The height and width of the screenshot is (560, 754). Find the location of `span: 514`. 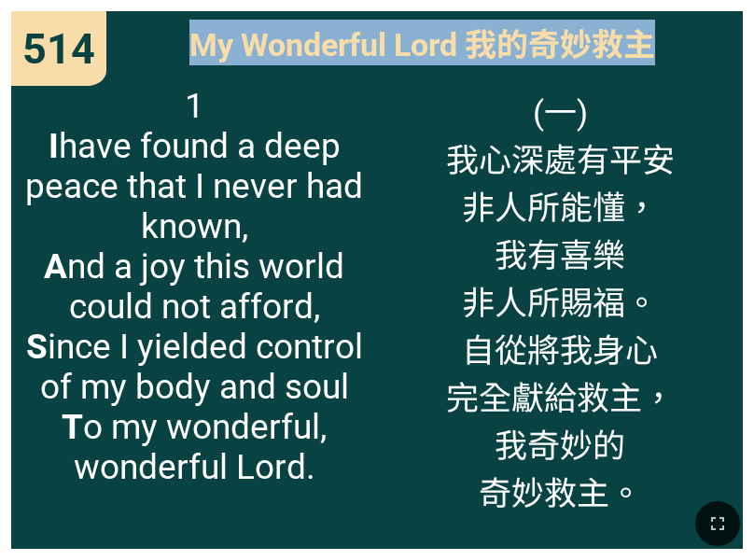

span: 514 is located at coordinates (59, 48).